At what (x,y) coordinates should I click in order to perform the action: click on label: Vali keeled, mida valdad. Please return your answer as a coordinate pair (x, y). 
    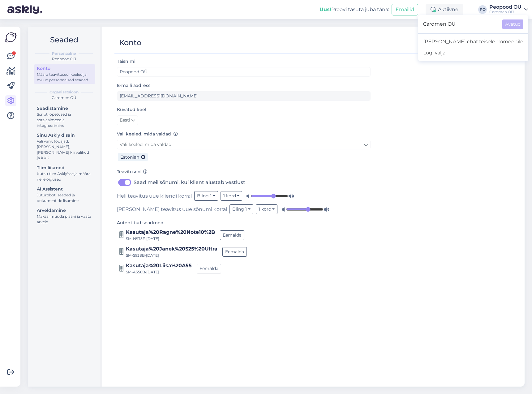
    Looking at the image, I should click on (147, 134).